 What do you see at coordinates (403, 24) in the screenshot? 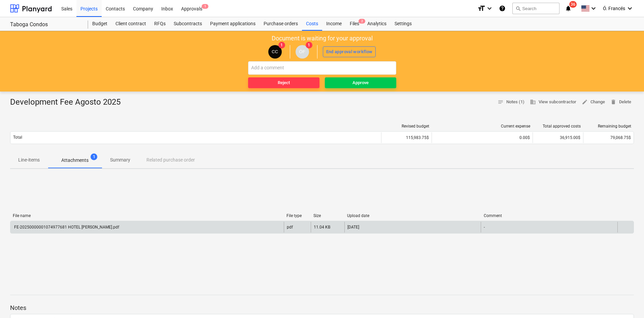
I see `div: Settings` at bounding box center [403, 24].